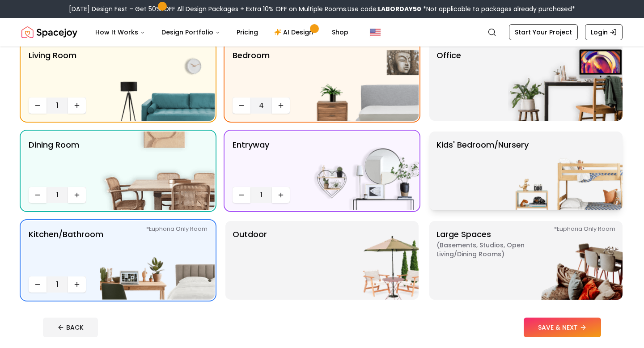  I want to click on span: 4, so click(261, 105).